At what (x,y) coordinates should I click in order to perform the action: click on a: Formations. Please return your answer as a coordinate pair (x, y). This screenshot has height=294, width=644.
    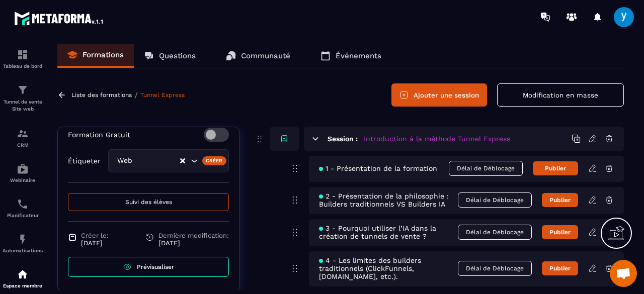
    Looking at the image, I should click on (96, 56).